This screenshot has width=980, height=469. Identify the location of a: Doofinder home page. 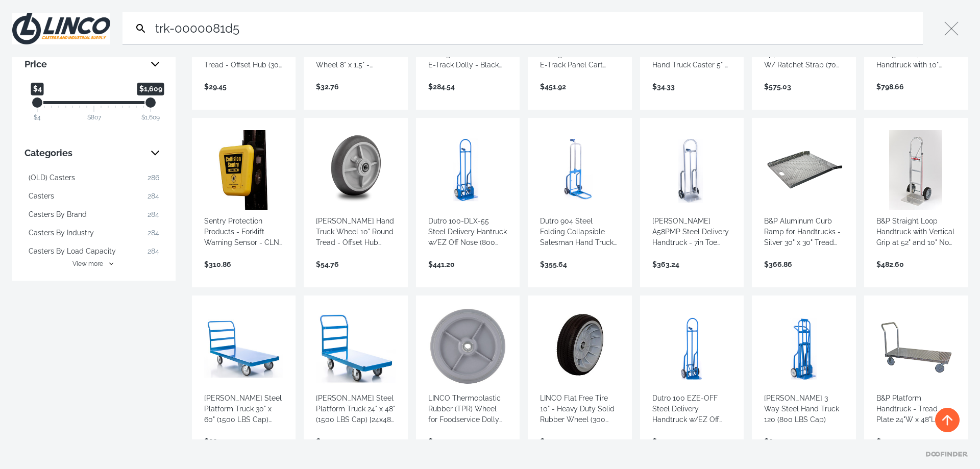
(947, 454).